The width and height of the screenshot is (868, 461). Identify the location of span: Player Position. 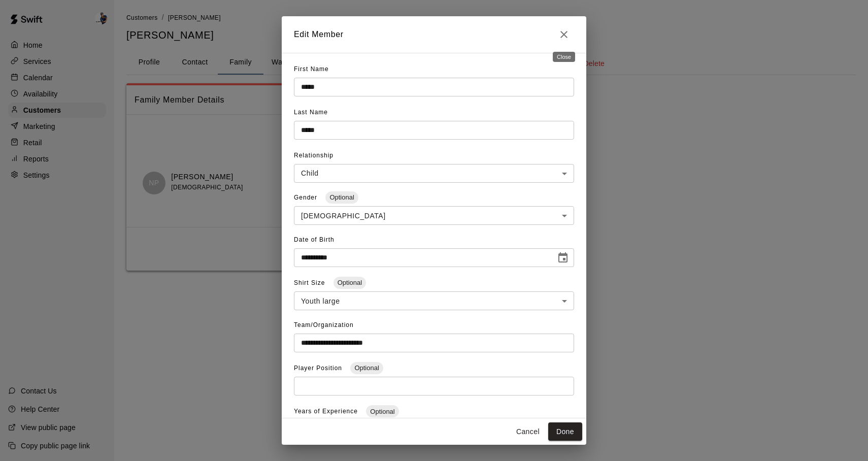
(318, 368).